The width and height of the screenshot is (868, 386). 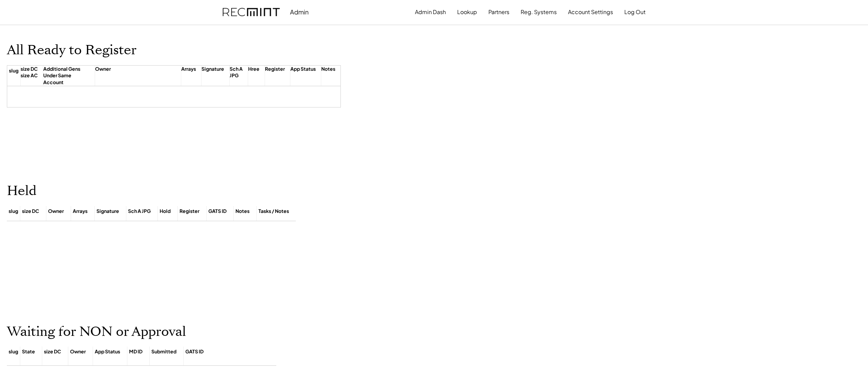 I want to click on div: Hree, so click(x=254, y=73).